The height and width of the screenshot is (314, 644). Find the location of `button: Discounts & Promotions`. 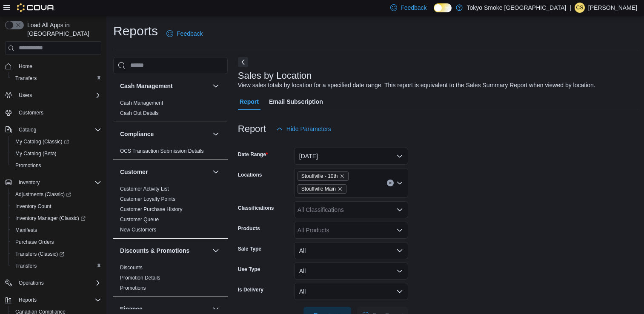

button: Discounts & Promotions is located at coordinates (164, 251).